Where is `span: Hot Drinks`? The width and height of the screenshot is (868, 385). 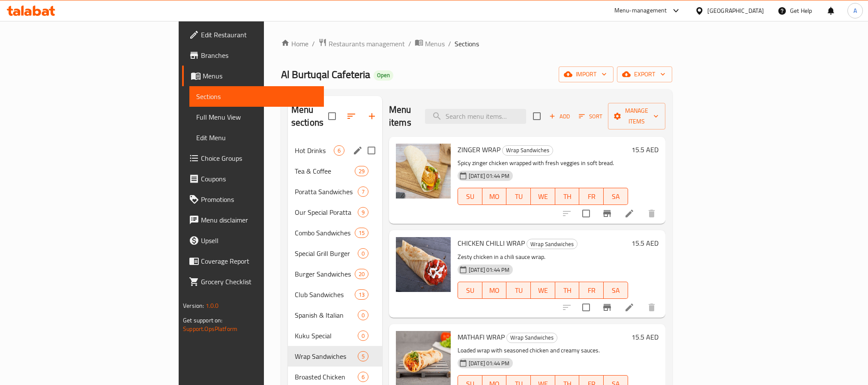
span: Hot Drinks is located at coordinates (314, 151).